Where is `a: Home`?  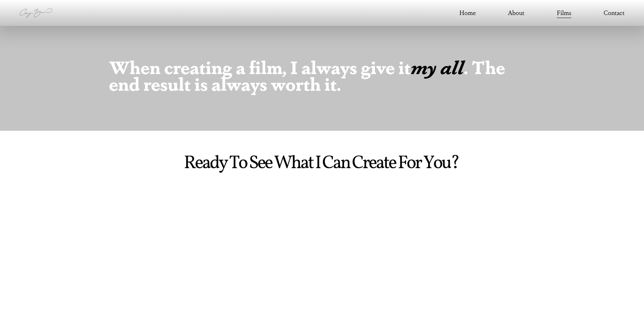 a: Home is located at coordinates (467, 13).